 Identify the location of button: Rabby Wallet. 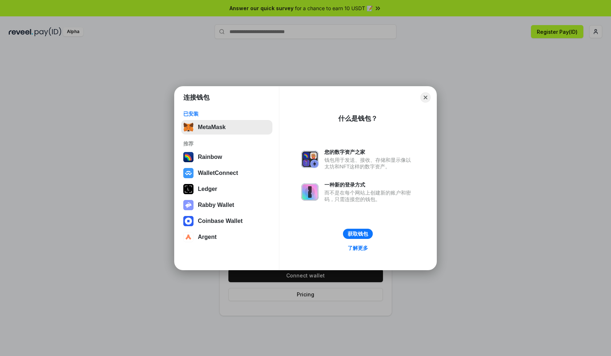
(227, 205).